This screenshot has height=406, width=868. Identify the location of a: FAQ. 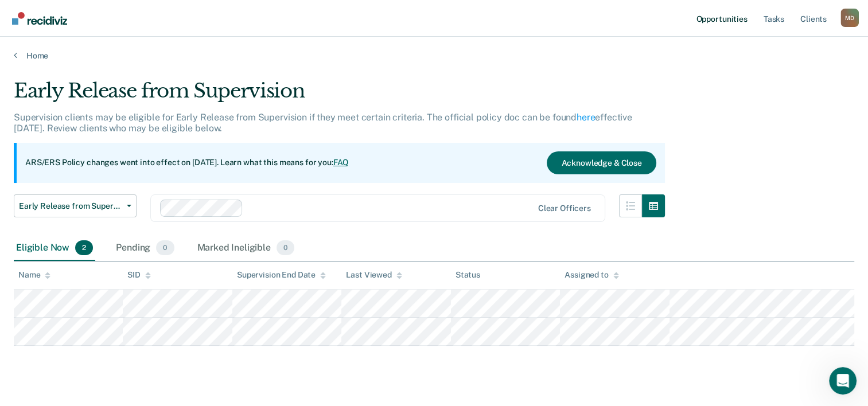
(341, 163).